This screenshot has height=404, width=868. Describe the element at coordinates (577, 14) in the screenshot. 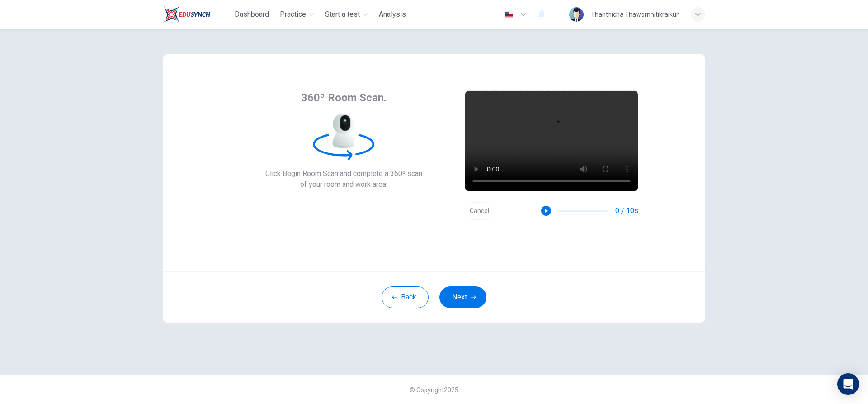

I see `img: Profile picture` at that location.